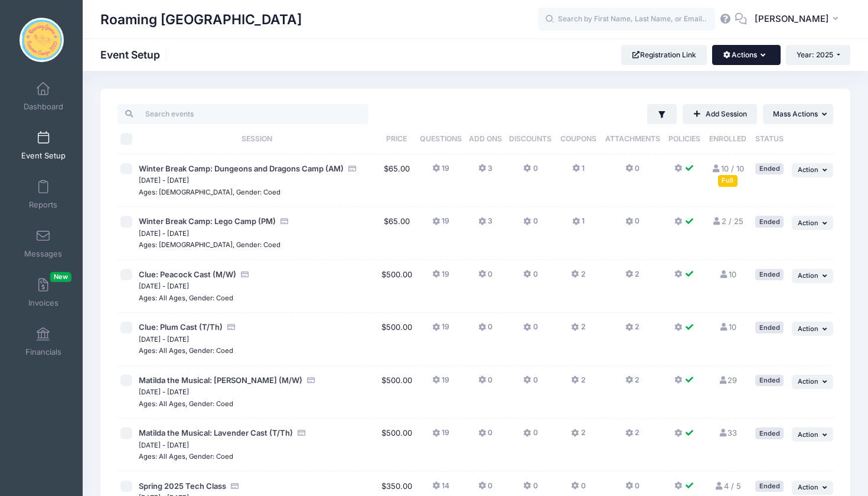  What do you see at coordinates (727, 221) in the screenshot?
I see `a: 2 / 25` at bounding box center [727, 221].